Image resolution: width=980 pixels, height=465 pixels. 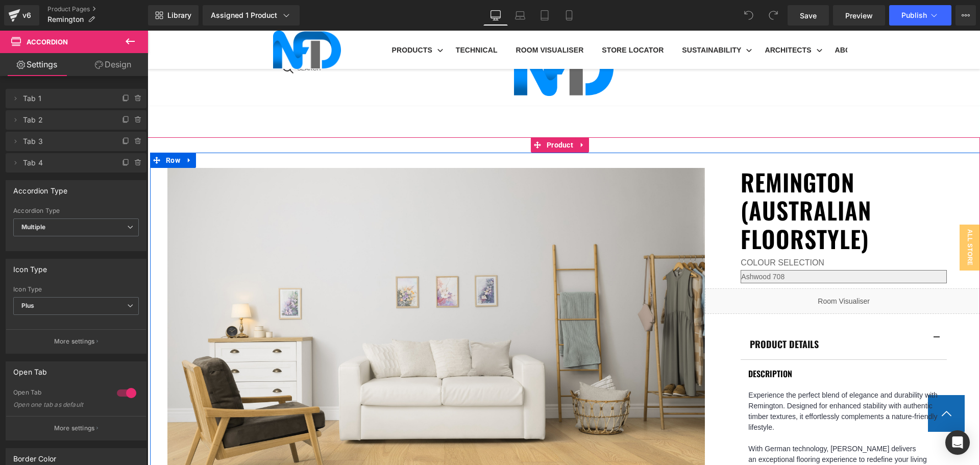 I want to click on h3: DESCRIPTION, so click(x=696, y=343).